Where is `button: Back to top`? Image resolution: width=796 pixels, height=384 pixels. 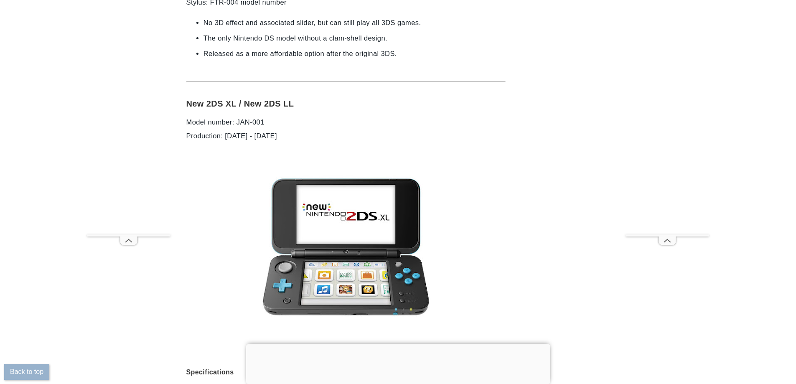
button: Back to top is located at coordinates (27, 372).